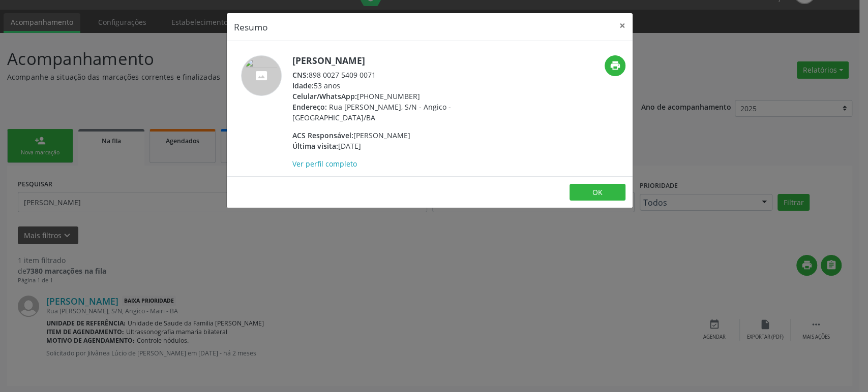 The image size is (868, 392). Describe the element at coordinates (316, 146) in the screenshot. I see `span: Última visita:` at that location.